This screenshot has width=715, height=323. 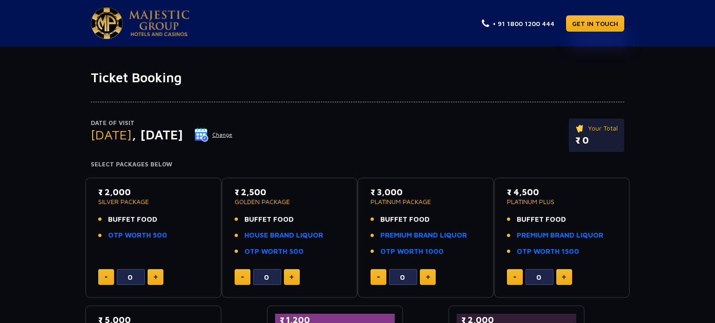 I want to click on p: Date of Visit, so click(x=161, y=123).